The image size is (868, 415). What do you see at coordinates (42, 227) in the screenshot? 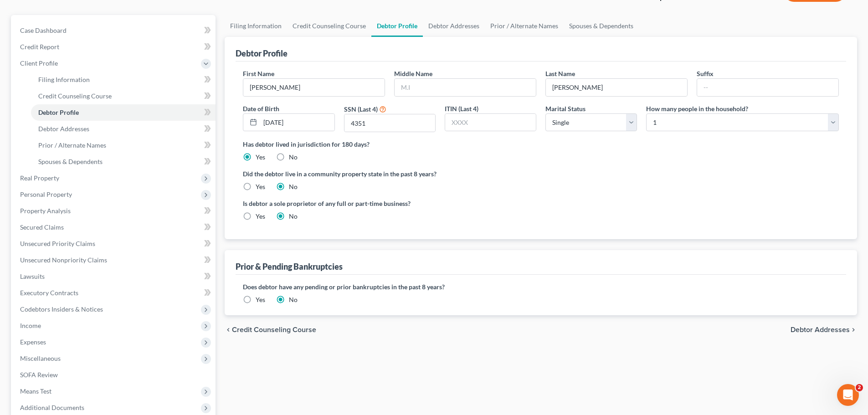
I see `span: Secured Claims` at bounding box center [42, 227].